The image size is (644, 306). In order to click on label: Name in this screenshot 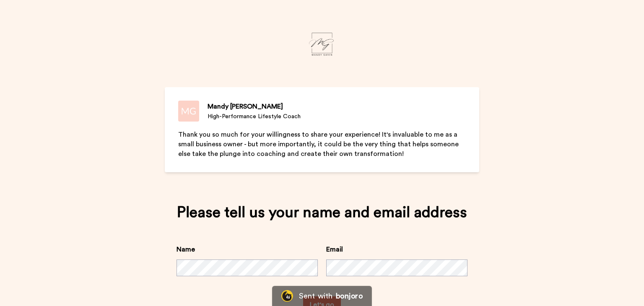, I will do `click(186, 249)`.